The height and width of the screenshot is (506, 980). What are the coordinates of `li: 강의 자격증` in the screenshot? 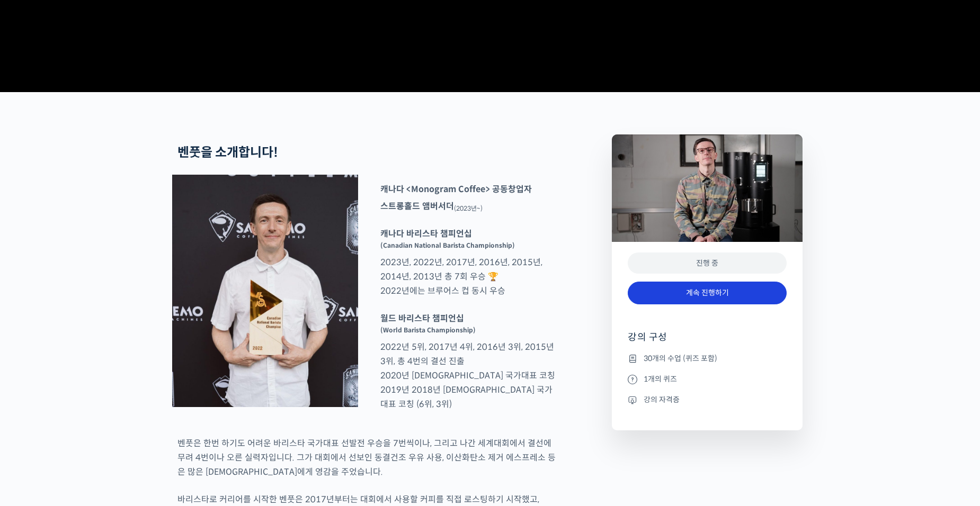 It's located at (707, 400).